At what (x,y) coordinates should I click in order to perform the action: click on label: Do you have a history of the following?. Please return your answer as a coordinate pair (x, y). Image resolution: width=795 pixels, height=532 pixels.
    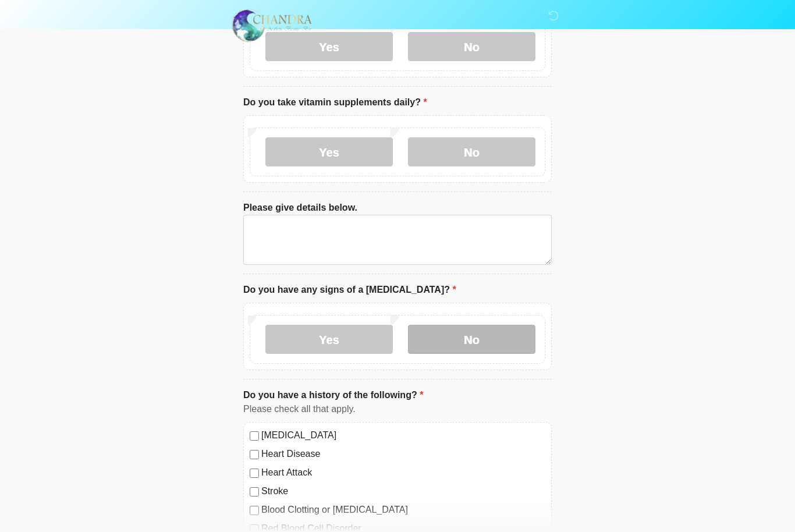
    Looking at the image, I should click on (333, 395).